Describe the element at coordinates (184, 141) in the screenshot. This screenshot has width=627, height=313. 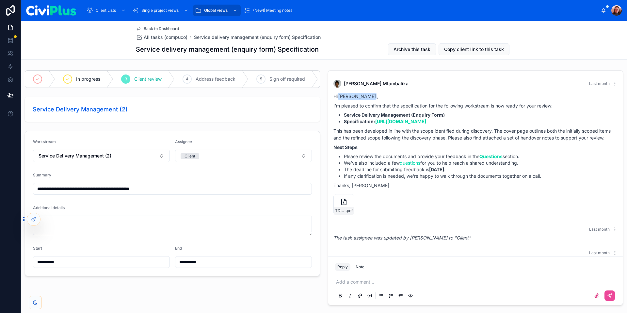
I see `span: Assignee` at that location.